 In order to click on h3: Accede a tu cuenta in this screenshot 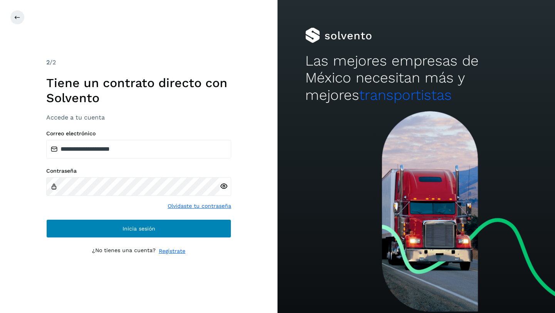, I will do `click(139, 117)`.